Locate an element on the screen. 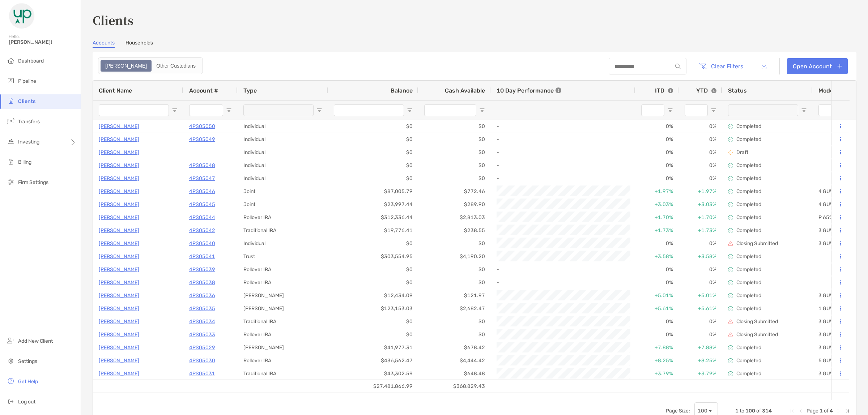 The height and width of the screenshot is (415, 868). p: 4PS05049 is located at coordinates (202, 139).